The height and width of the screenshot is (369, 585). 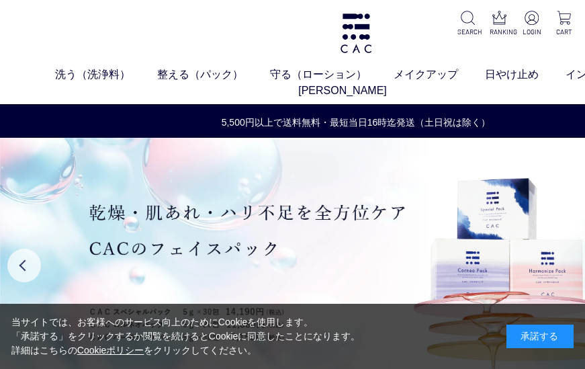 I want to click on a: LOGIN, so click(x=532, y=24).